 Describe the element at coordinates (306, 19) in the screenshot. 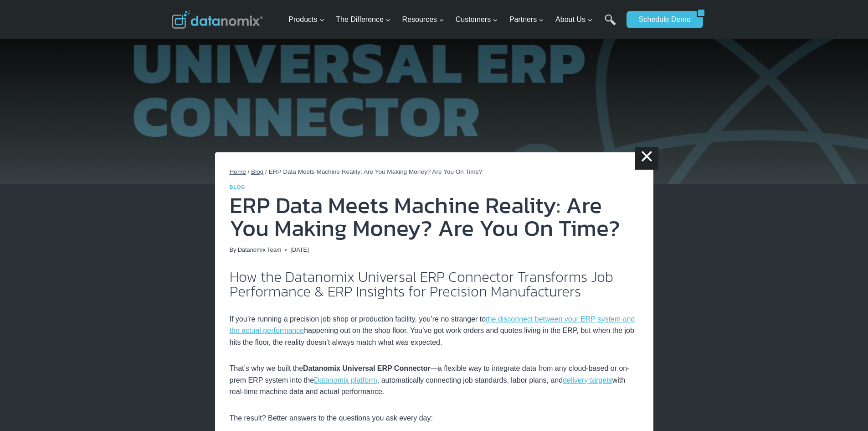

I see `span: Products` at that location.